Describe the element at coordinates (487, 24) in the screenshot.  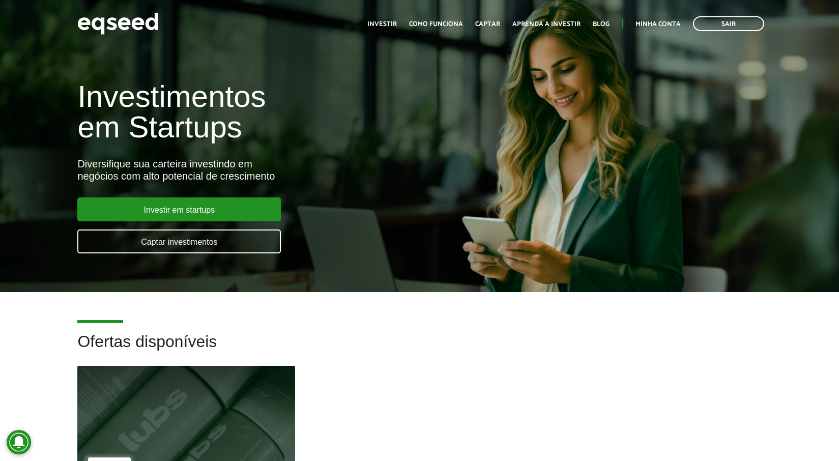
I see `a: Captar` at that location.